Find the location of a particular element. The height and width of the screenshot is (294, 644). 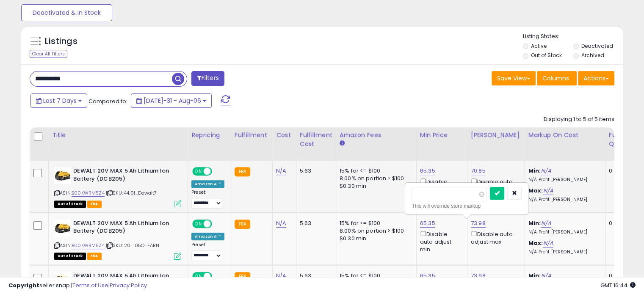

p: Listing States: is located at coordinates (573, 36).